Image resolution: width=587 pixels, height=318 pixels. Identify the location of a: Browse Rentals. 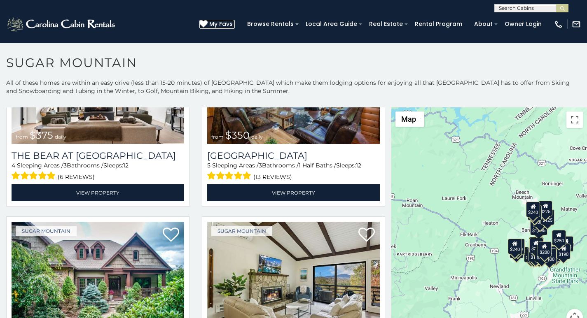
(270, 24).